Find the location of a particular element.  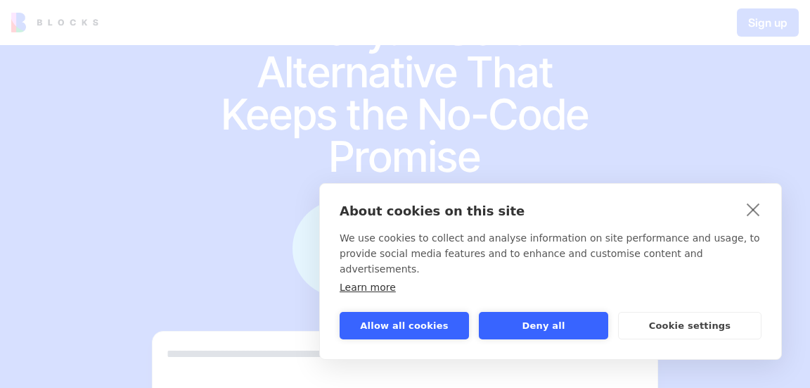

a: close is located at coordinates (754, 209).